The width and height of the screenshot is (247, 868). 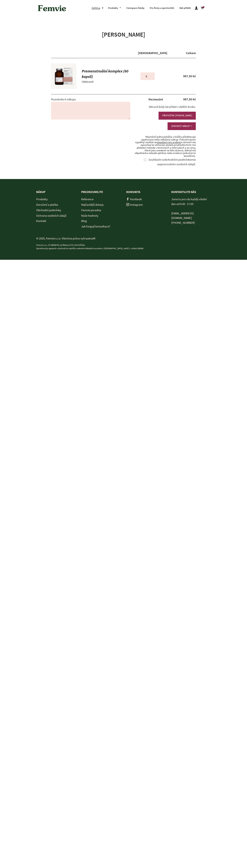 I want to click on p: © 2025, Femvie s.r.o. Všechna práva vyhrazenaM, so click(x=124, y=238).